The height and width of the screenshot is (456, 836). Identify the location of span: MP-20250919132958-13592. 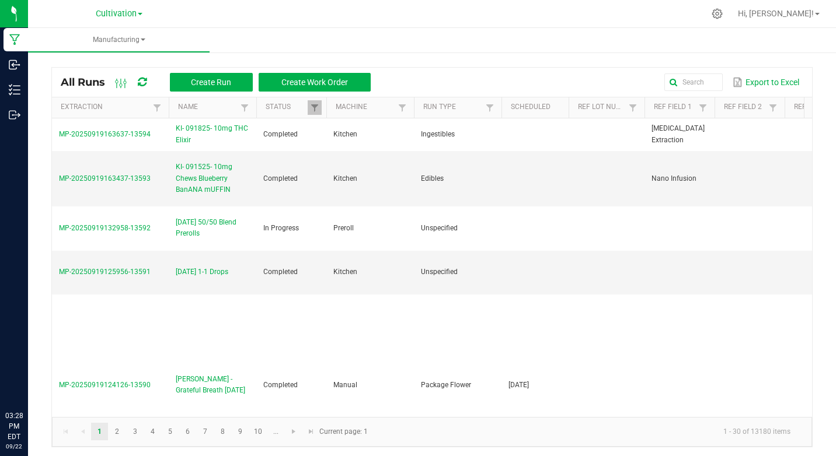
(104, 228).